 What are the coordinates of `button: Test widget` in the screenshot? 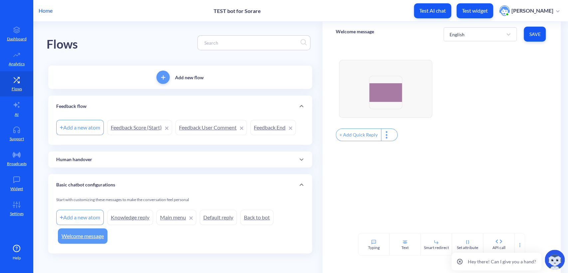 It's located at (475, 11).